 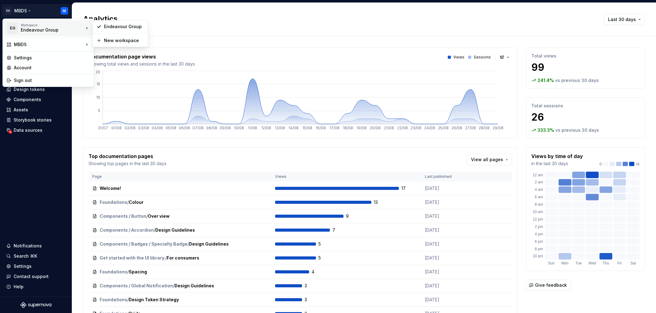 What do you see at coordinates (52, 80) in the screenshot?
I see `div: Sign out` at bounding box center [52, 80].